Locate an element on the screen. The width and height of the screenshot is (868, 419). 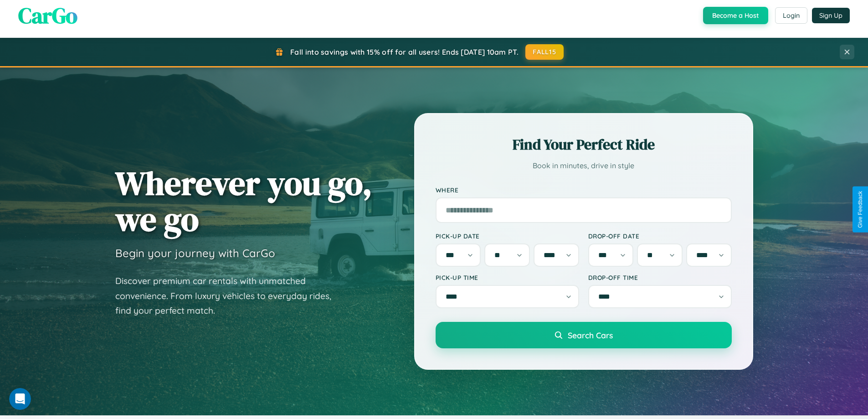
label: Drop-off Date is located at coordinates (660, 236).